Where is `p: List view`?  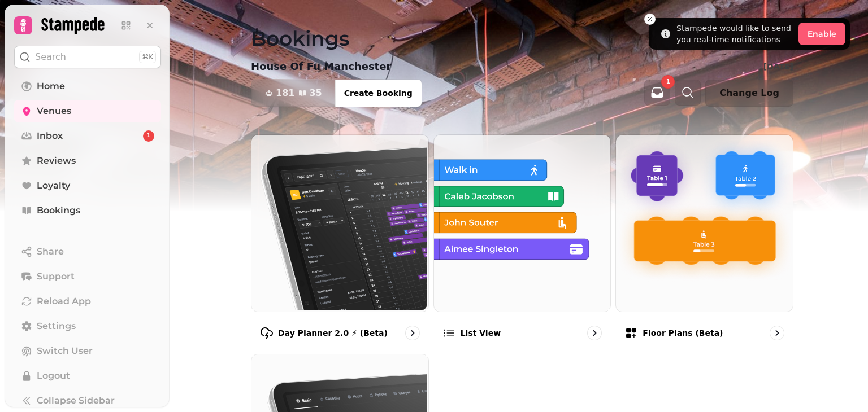
p: List view is located at coordinates (480, 333).